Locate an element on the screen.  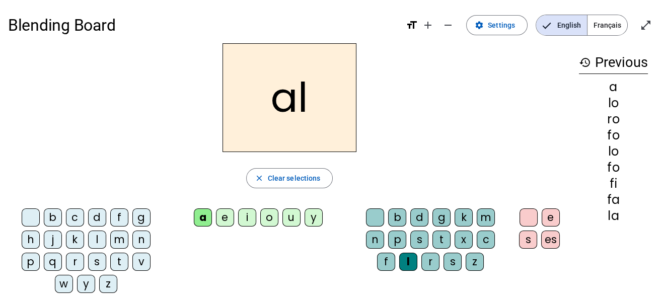
span: Settings is located at coordinates (502, 25).